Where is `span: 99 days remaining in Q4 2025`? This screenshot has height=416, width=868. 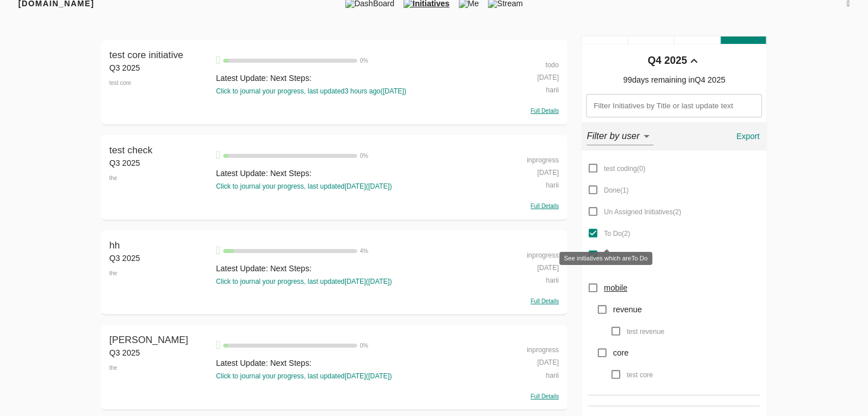 span: 99 days remaining in Q4 2025 is located at coordinates (674, 80).